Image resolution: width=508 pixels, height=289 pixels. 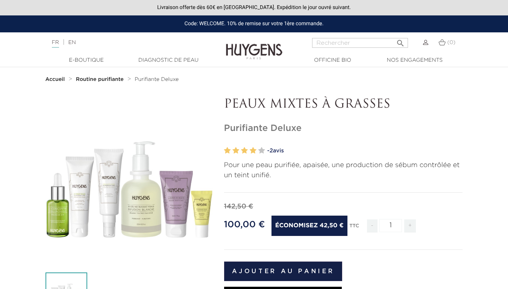 What do you see at coordinates (271, 150) in the screenshot?
I see `span: 2` at bounding box center [271, 150].